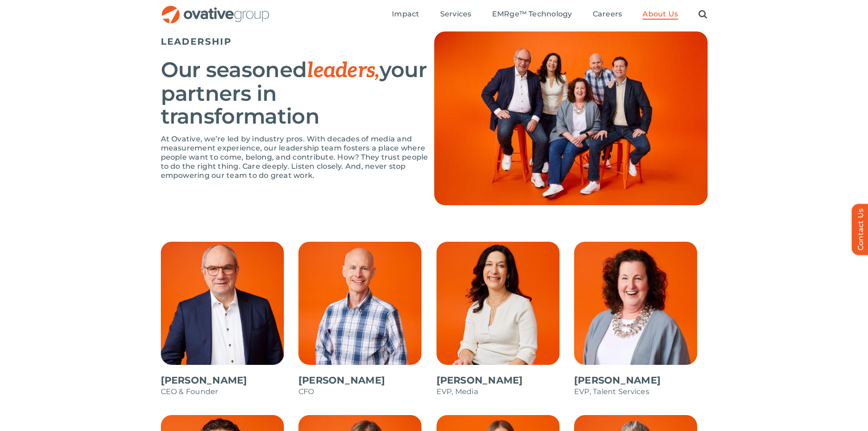 This screenshot has width=868, height=431. Describe the element at coordinates (406, 15) in the screenshot. I see `a: Impact` at that location.